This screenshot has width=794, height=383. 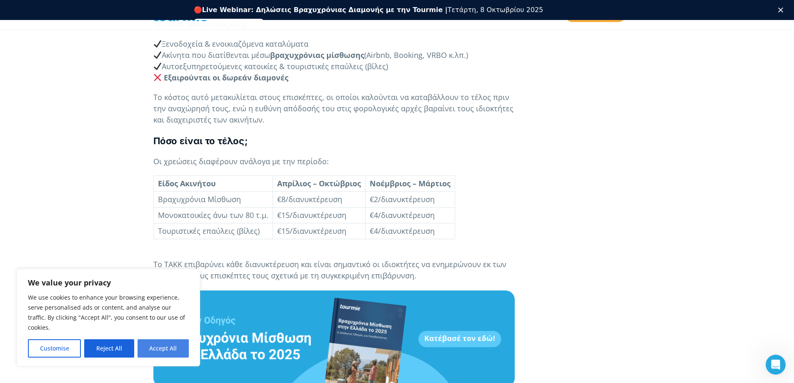 What do you see at coordinates (416, 55) in the screenshot?
I see `span: (Airbnb, Booking, VRBO κ.λπ.)` at bounding box center [416, 55].